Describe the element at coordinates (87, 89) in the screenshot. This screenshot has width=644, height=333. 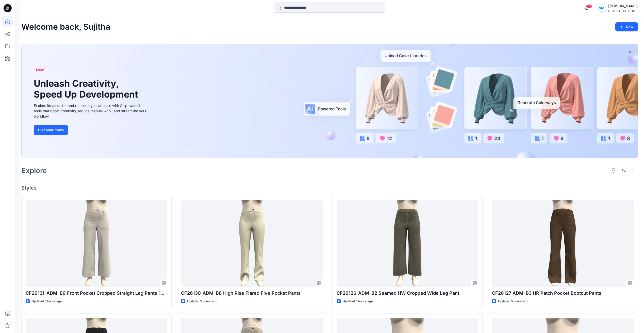
I see `h1: Unleash Creativity, Speed Up Development` at that location.